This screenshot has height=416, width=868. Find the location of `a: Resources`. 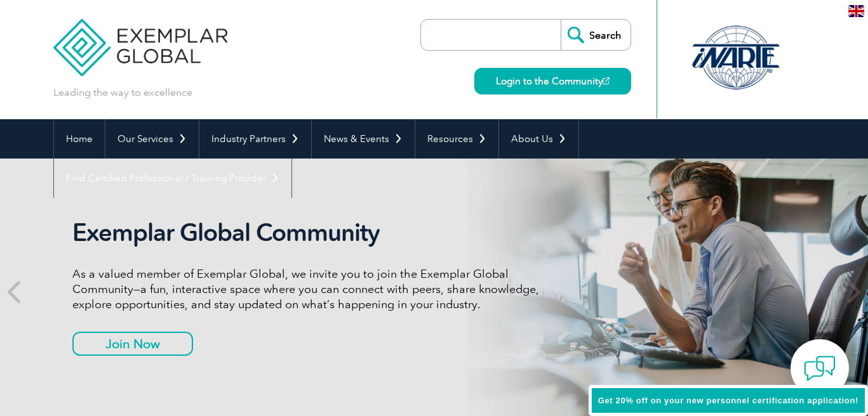

a: Resources is located at coordinates (456, 139).